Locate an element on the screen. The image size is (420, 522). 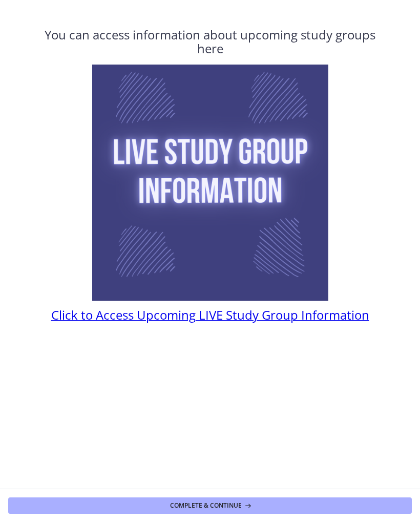
a: Click to Access Upcoming LIVE Study Group Information is located at coordinates (210, 316).